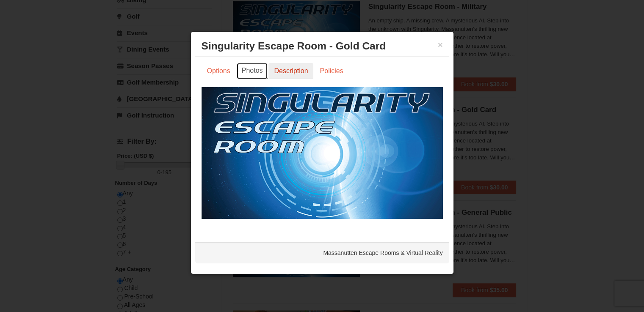 The height and width of the screenshot is (312, 644). I want to click on a: Policies, so click(331, 71).